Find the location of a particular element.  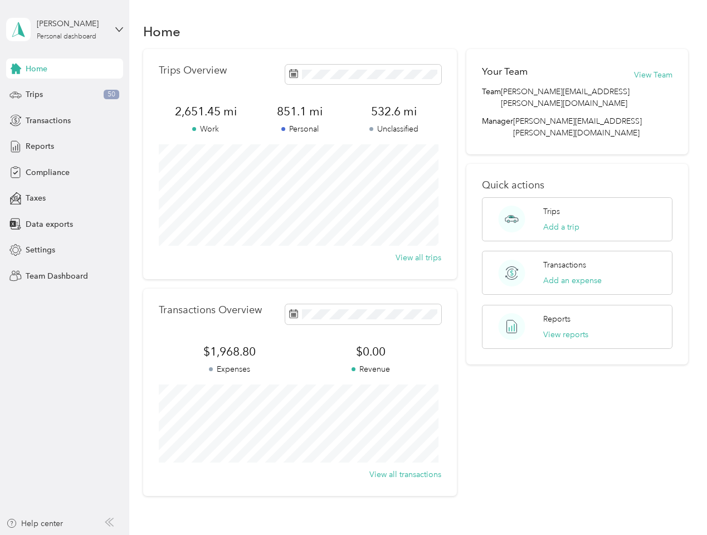

span: 50 is located at coordinates (111, 95).